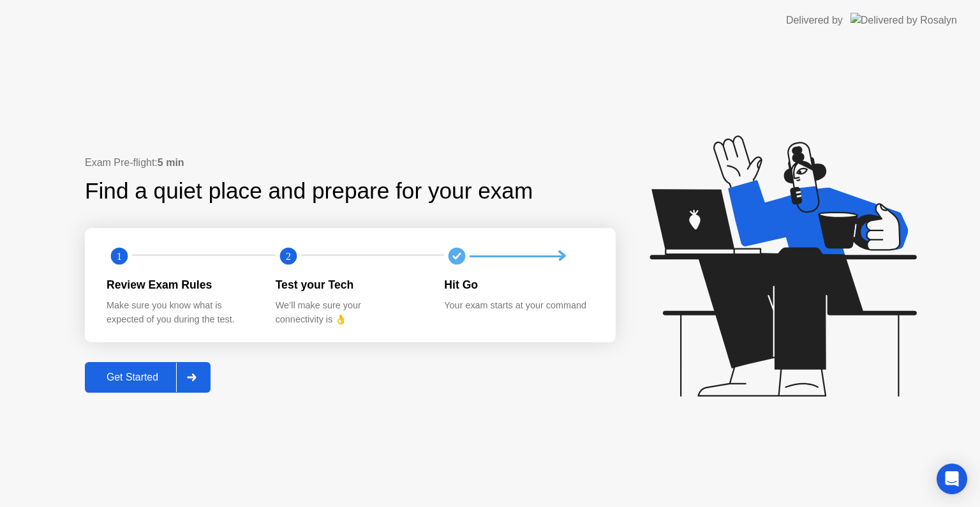  I want to click on div: Open Intercom Messenger, so click(952, 479).